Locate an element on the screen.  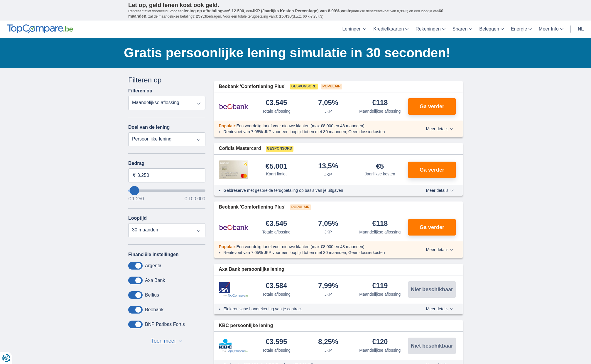
input: wantToBorrow is located at coordinates (167, 191).